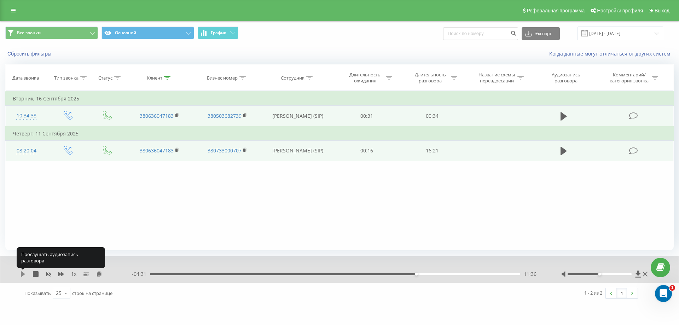 Image resolution: width=679 pixels, height=325 pixels. Describe the element at coordinates (339, 134) in the screenshot. I see `td: Четверг, 11 Сентября 2025` at that location.